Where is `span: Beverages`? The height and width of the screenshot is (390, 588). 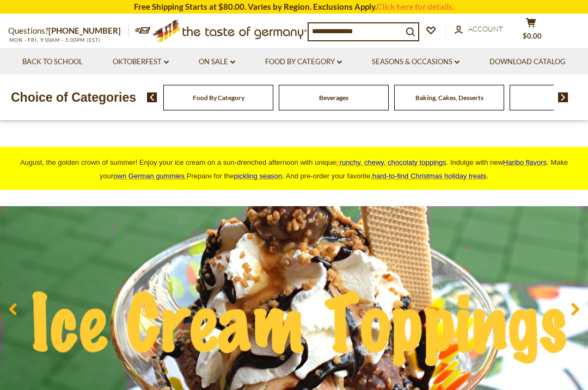
span: Beverages is located at coordinates (334, 98).